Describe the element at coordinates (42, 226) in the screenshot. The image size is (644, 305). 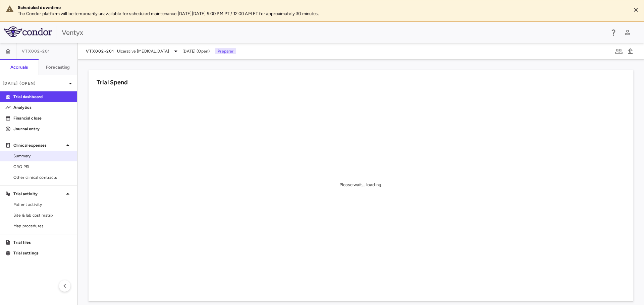
I see `span: Map procedures` at that location.